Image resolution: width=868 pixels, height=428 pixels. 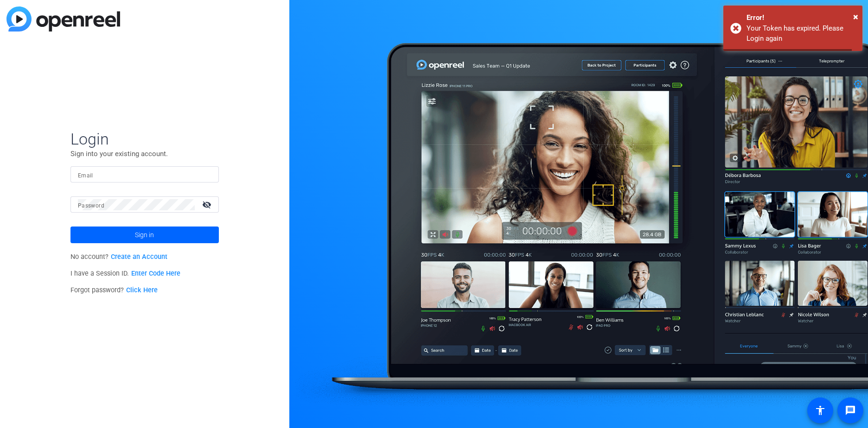 What do you see at coordinates (91, 206) in the screenshot?
I see `mat-label: Password` at bounding box center [91, 206].